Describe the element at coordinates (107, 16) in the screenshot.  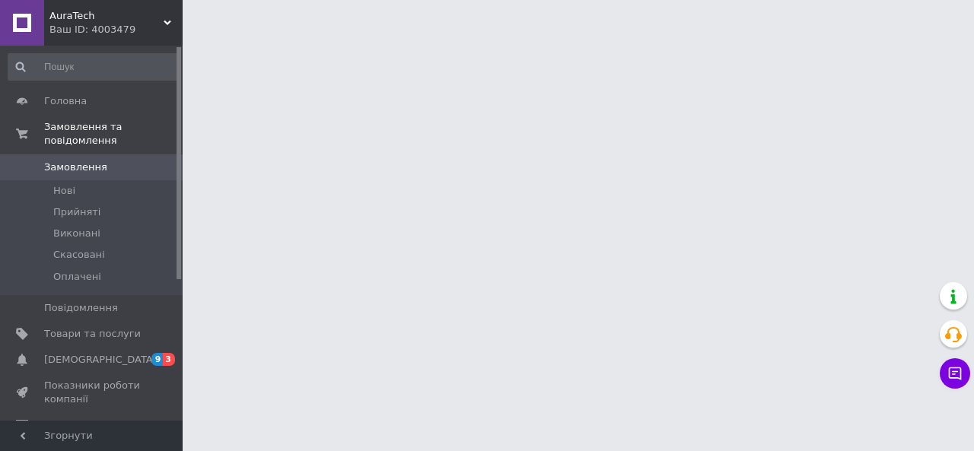
I see `span: AuraTech` at that location.